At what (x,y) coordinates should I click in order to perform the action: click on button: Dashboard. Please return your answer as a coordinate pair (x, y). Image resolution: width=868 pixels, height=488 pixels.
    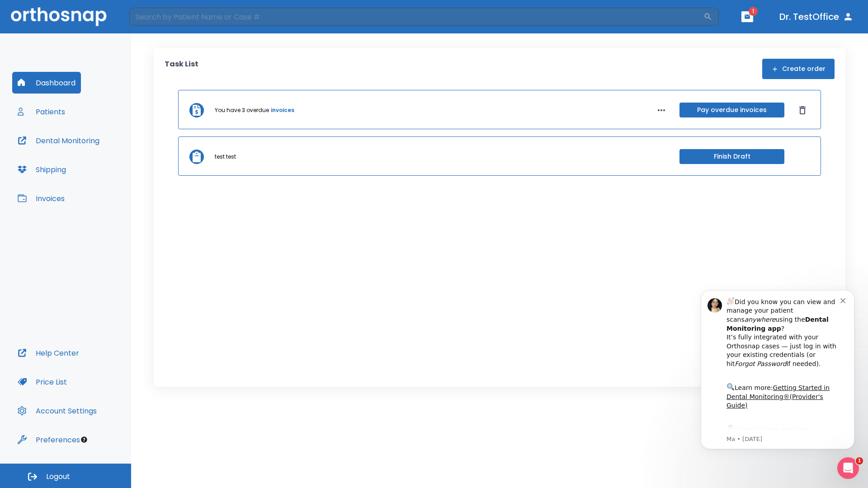
    Looking at the image, I should click on (46, 82).